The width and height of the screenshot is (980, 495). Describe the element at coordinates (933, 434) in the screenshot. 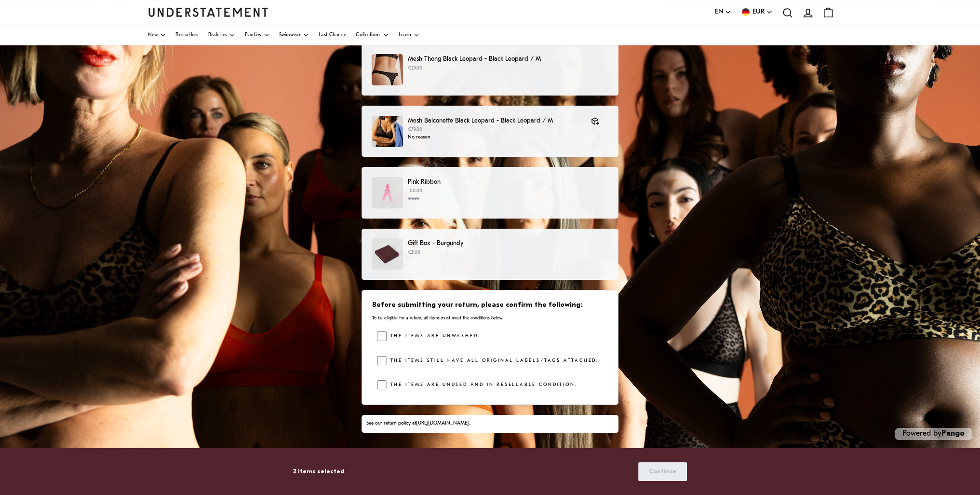

I see `p: Powered by` at that location.